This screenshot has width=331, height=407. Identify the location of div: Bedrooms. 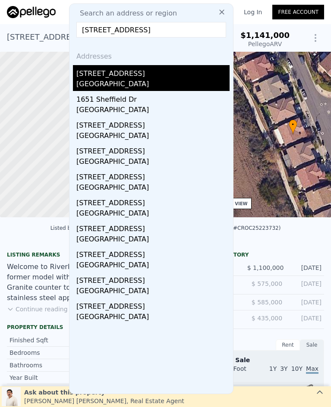
(45, 353).